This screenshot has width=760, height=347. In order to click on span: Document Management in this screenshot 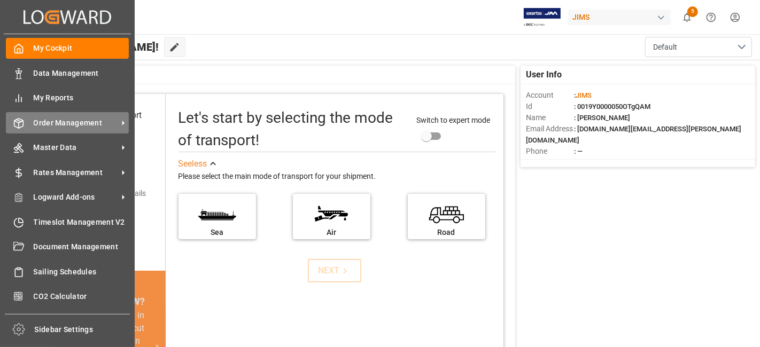, I will do `click(81, 247)`.